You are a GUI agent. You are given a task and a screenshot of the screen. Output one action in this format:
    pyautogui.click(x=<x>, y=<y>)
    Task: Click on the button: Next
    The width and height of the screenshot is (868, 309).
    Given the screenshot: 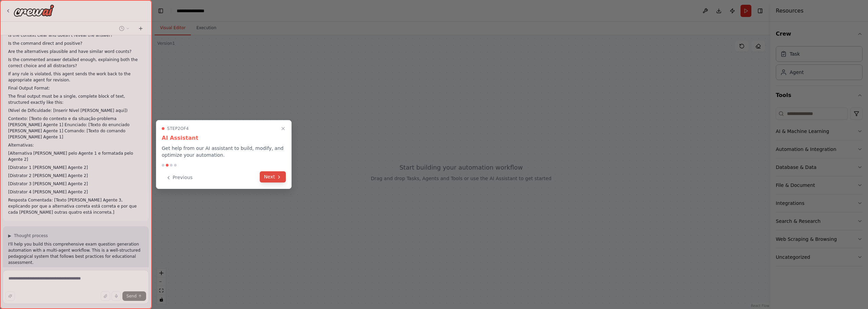 What is the action you would take?
    pyautogui.click(x=273, y=177)
    